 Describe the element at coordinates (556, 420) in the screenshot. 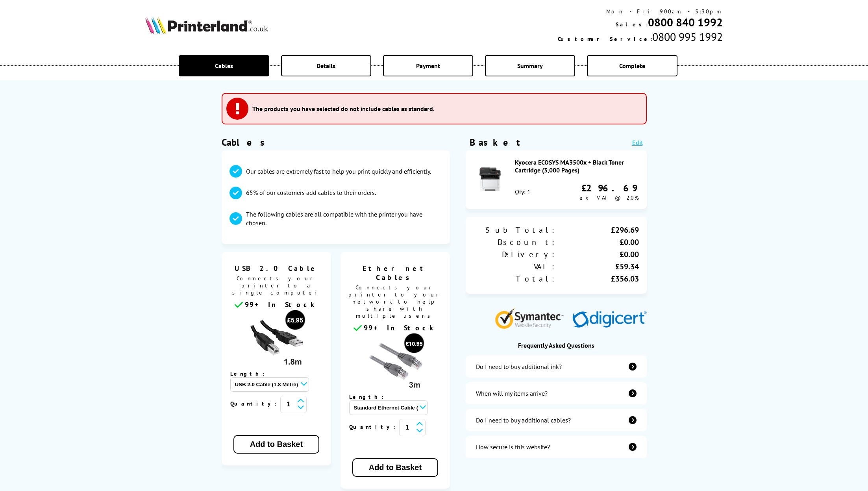

I see `a: additional-cables` at that location.